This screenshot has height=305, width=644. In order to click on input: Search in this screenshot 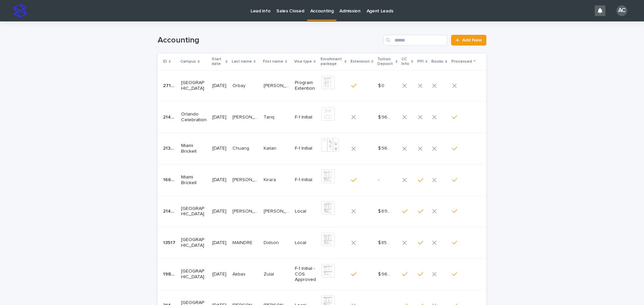, I will do `click(415, 40)`.